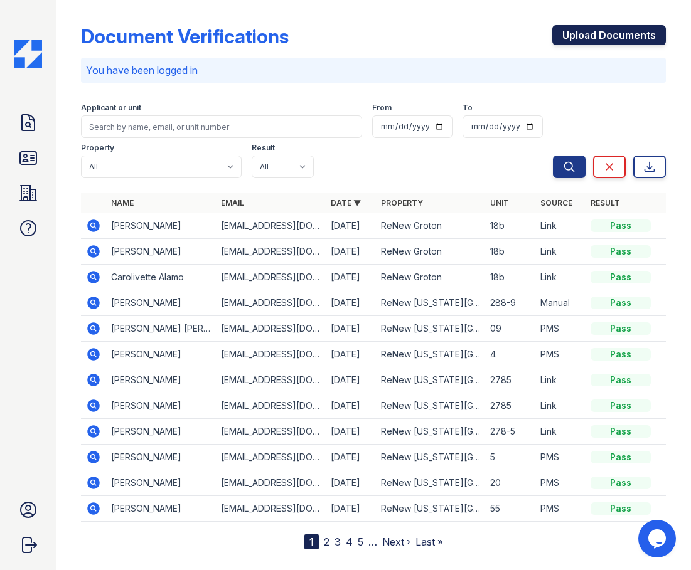 The image size is (691, 570). I want to click on a: Date ▼, so click(346, 203).